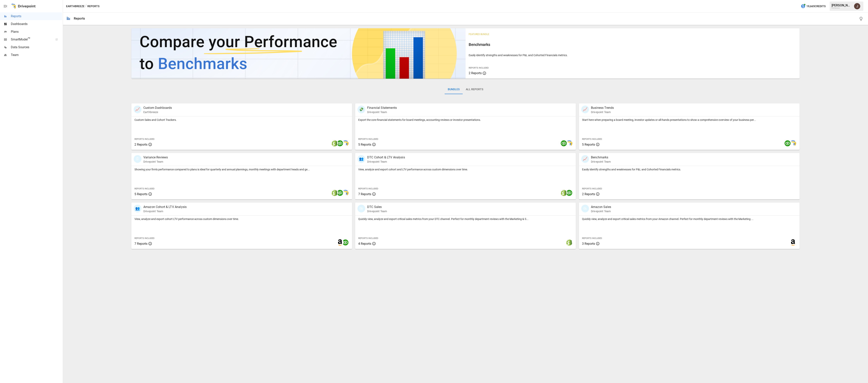  What do you see at coordinates (454, 90) in the screenshot?
I see `button: Bundles` at bounding box center [454, 90].